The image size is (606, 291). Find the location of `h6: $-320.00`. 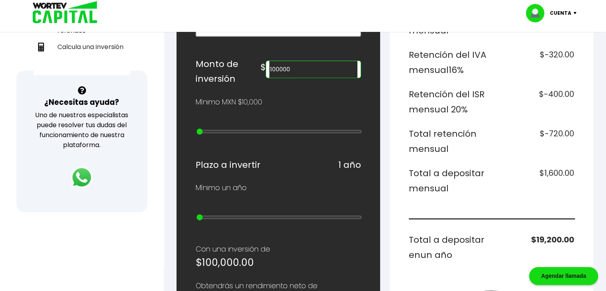

h6: $-320.00 is located at coordinates (534, 62).